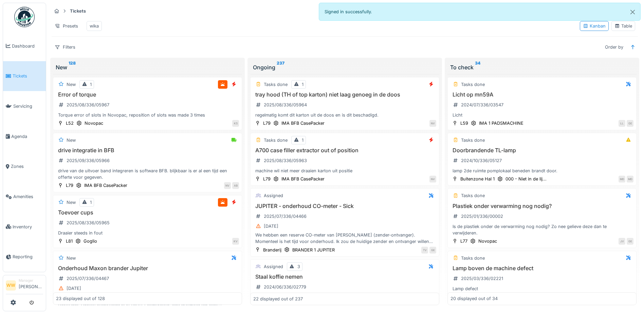  I want to click on span: Inventory, so click(28, 227).